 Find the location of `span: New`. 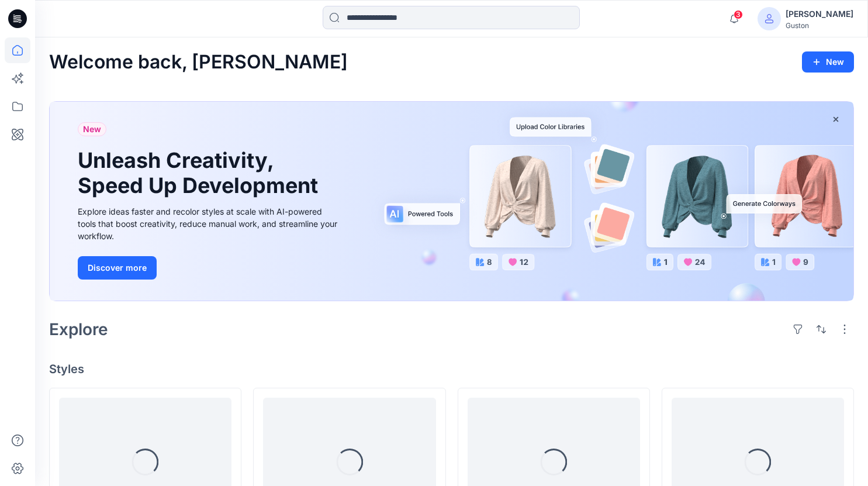

span: New is located at coordinates (92, 130).